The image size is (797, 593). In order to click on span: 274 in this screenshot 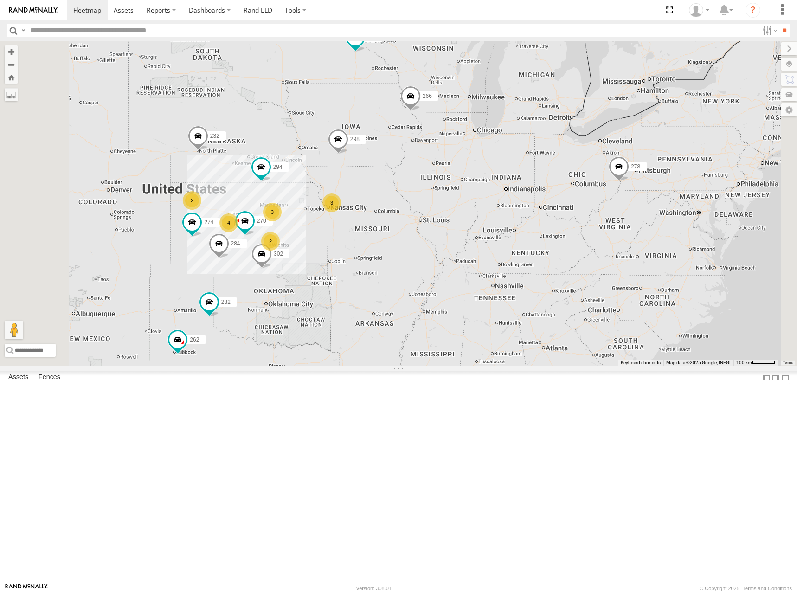, I will do `click(209, 222)`.